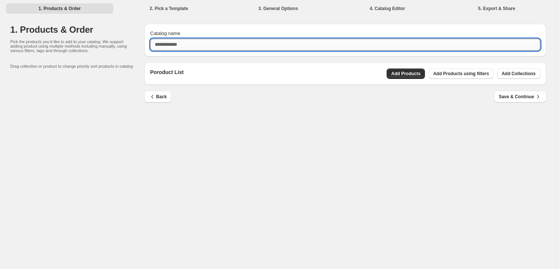 The height and width of the screenshot is (269, 560). What do you see at coordinates (461, 74) in the screenshot?
I see `span: Add Products using filters` at bounding box center [461, 74].